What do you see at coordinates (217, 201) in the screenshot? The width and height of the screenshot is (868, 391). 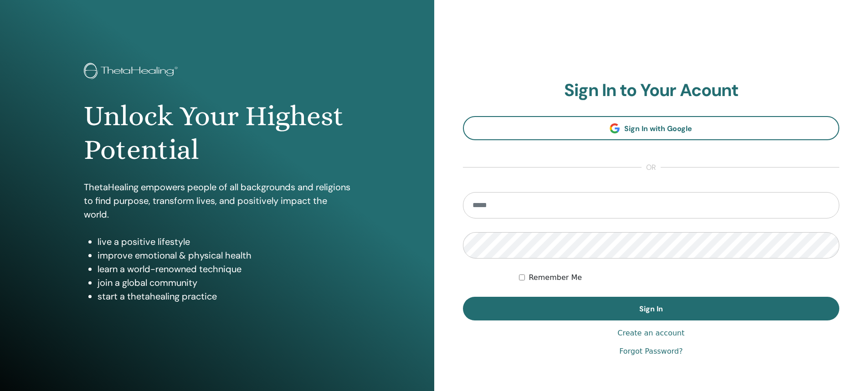 I see `p: ThetaHealing empowers people of all backgrounds and religions to find purpose, transform lives, a...` at bounding box center [217, 201].